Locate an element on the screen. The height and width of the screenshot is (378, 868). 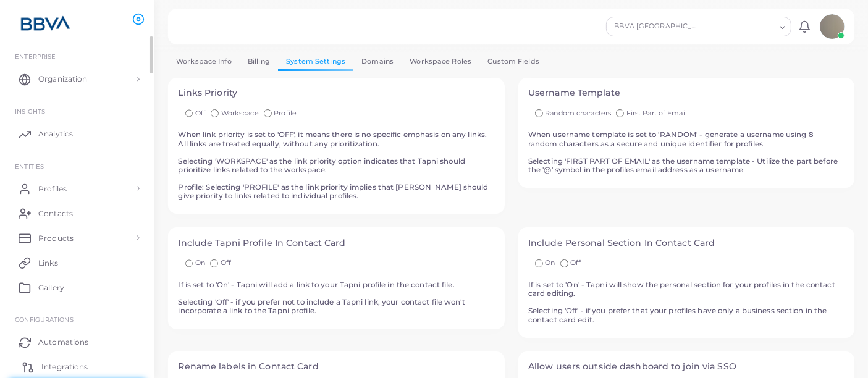
a: logo is located at coordinates (45, 23).